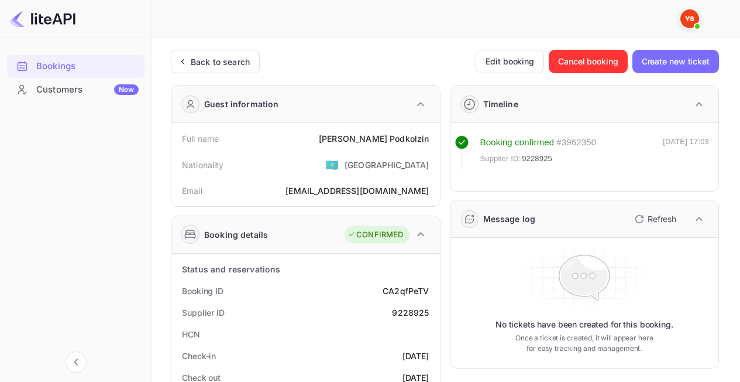 This screenshot has height=382, width=740. What do you see at coordinates (406, 290) in the screenshot?
I see `div: CA2qfPeTV` at bounding box center [406, 290].